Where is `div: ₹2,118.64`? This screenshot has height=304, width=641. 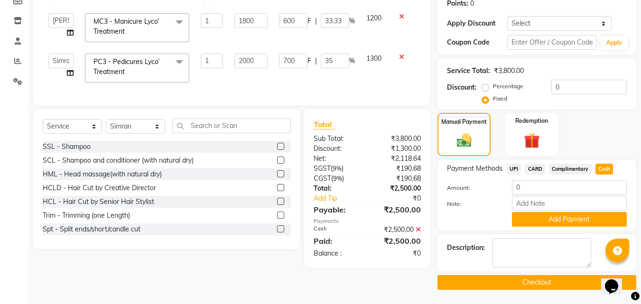
div: ₹2,118.64 is located at coordinates (398, 159).